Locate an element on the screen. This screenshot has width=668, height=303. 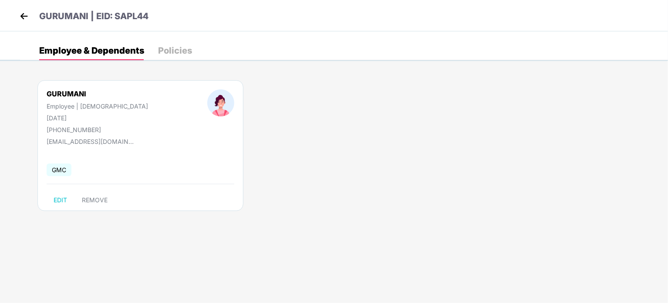
div: Employee & Dependents is located at coordinates (91, 51).